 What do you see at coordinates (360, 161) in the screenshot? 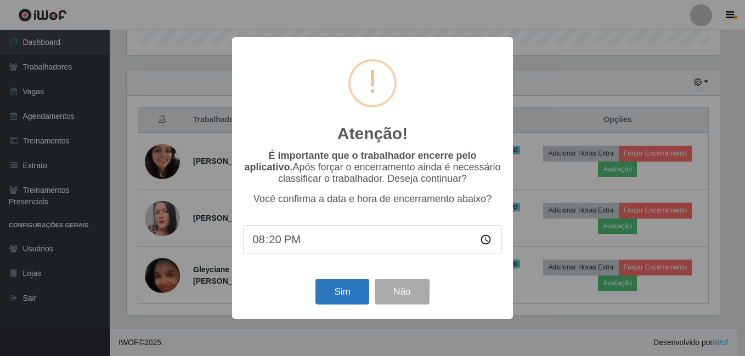
I see `b: É importante que o trabalhador encerre pelo aplicativo.` at bounding box center [360, 161].